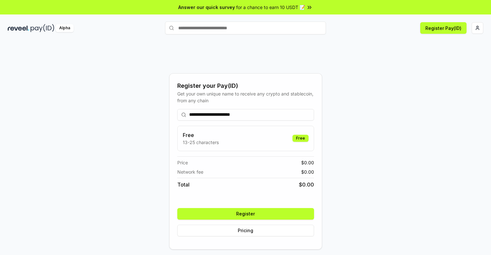 Image resolution: width=491 pixels, height=255 pixels. Describe the element at coordinates (42, 28) in the screenshot. I see `img: pay_id` at that location.